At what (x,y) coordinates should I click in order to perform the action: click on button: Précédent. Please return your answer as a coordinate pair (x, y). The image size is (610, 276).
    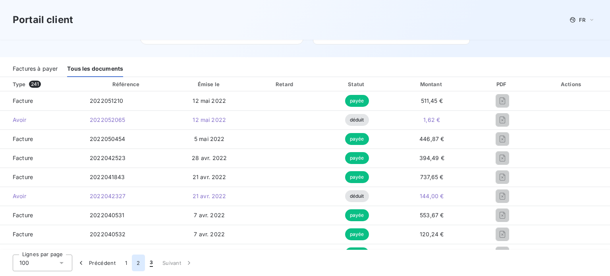
    Looking at the image, I should click on (96, 263).